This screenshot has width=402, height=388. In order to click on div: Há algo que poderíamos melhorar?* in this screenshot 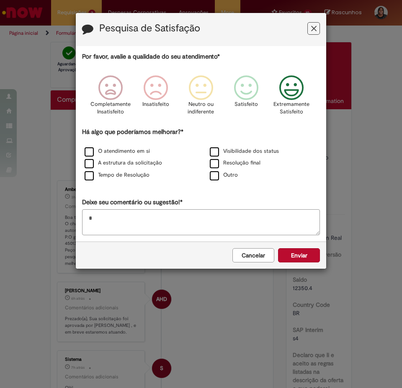, I will do `click(201, 154)`.